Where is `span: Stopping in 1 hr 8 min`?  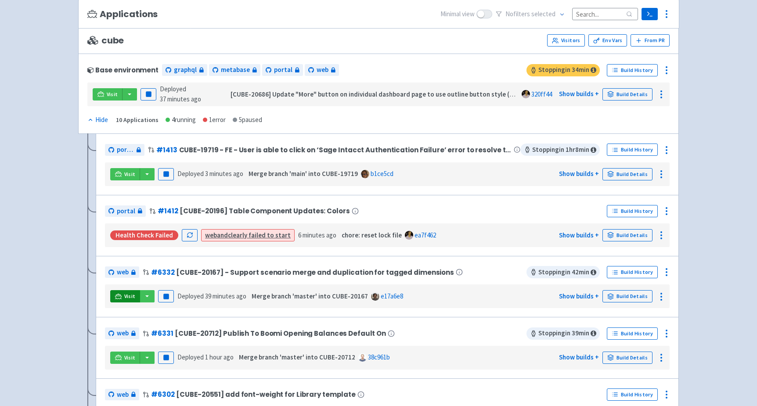 span: Stopping in 1 hr 8 min is located at coordinates (560, 150).